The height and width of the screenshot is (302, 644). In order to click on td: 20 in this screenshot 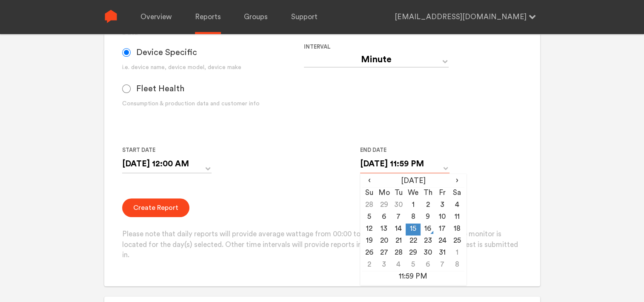, I will do `click(384, 241)`.